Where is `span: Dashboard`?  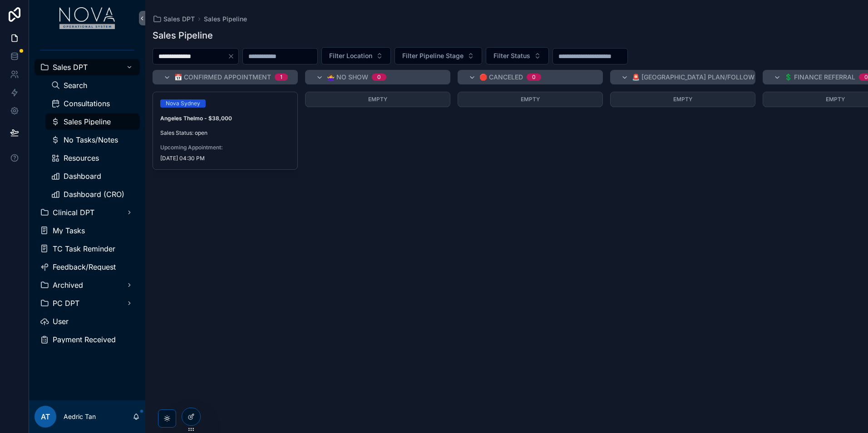 span: Dashboard is located at coordinates (82, 176).